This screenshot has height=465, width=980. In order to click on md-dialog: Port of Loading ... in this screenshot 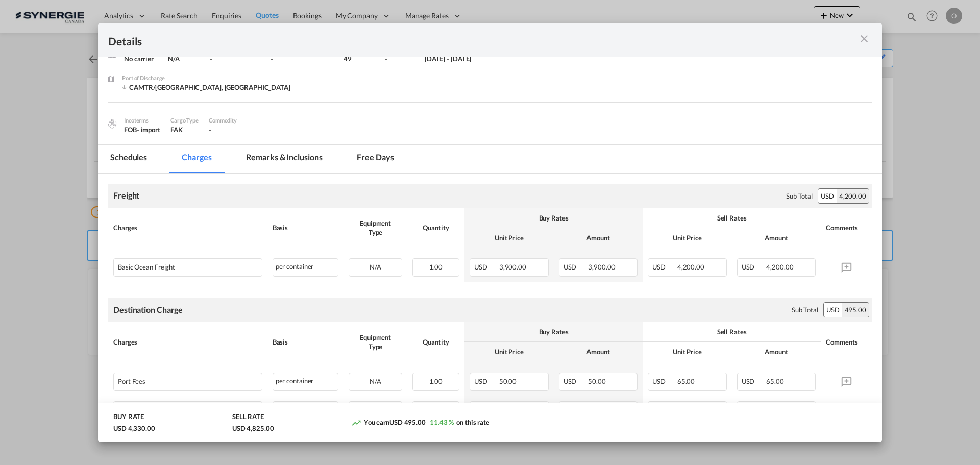, I will do `click(490, 233)`.